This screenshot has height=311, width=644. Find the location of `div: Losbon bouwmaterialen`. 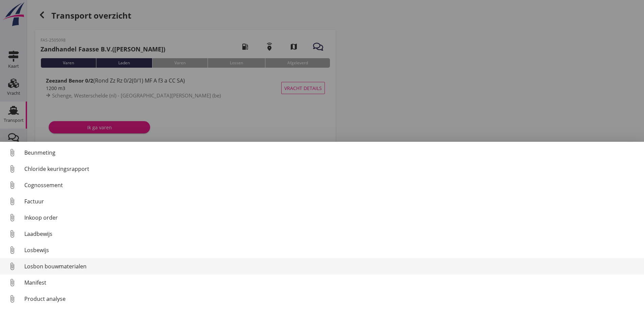

div: Losbon bouwmaterialen is located at coordinates (331, 266).